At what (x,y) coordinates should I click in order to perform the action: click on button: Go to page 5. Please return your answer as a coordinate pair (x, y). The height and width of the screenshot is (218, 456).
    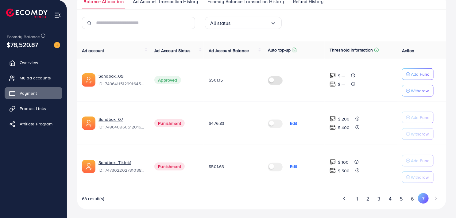
    Looking at the image, I should click on (401, 199).